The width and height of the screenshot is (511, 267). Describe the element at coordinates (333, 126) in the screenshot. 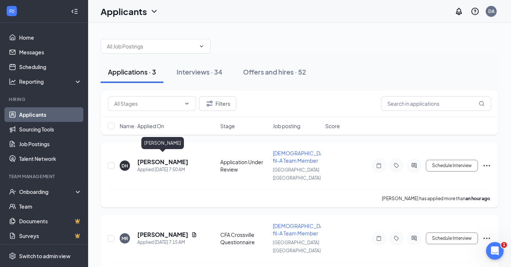

I see `span: Score` at that location.